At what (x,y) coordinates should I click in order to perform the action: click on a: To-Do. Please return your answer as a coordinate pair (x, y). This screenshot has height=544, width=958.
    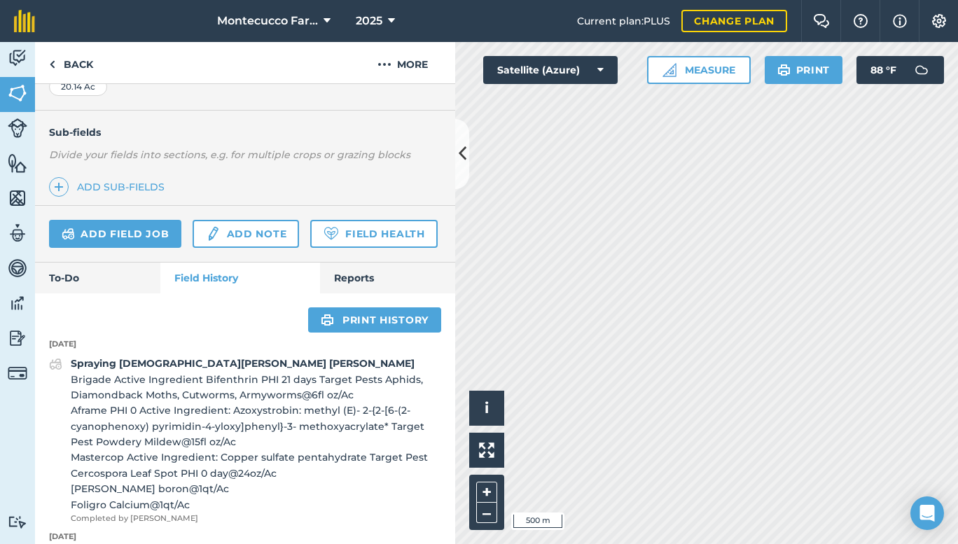
    Looking at the image, I should click on (97, 278).